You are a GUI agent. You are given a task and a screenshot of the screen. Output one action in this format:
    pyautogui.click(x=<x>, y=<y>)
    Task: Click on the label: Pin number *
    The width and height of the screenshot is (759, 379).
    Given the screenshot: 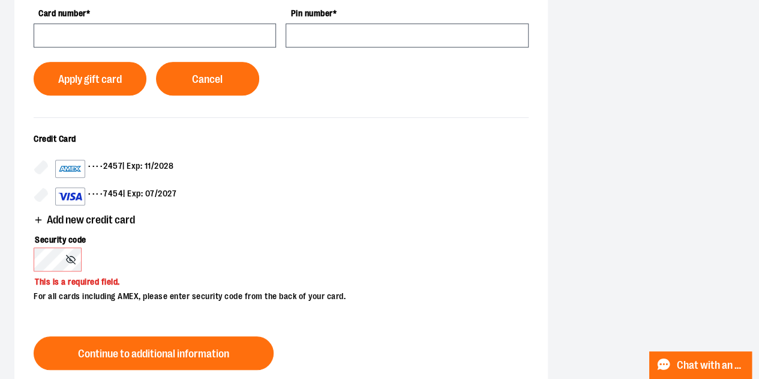 What is the action you would take?
    pyautogui.click(x=407, y=13)
    